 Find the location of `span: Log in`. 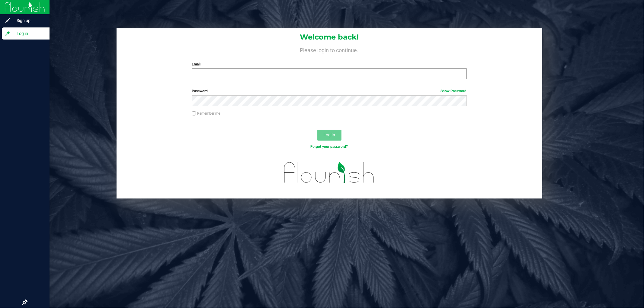

span: Log in is located at coordinates (29, 33).